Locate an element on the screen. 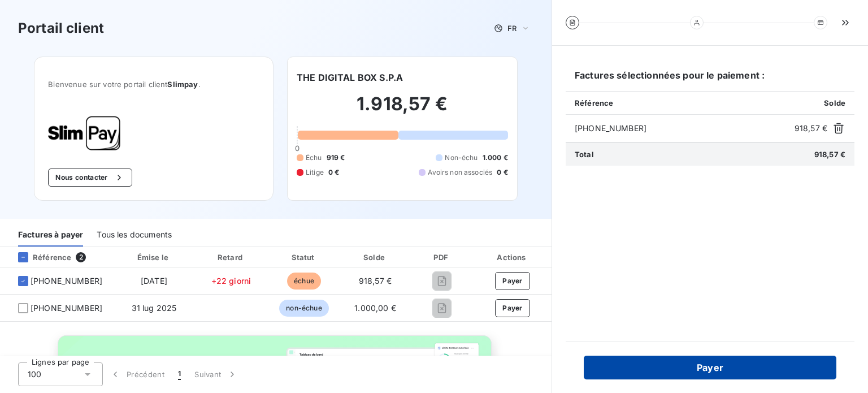 This screenshot has width=868, height=393. span: 100 is located at coordinates (34, 375).